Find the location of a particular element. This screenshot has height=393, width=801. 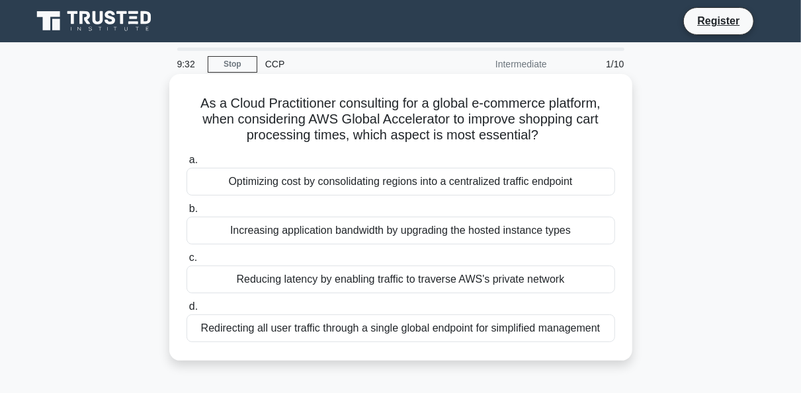

span: d. is located at coordinates (193, 306).